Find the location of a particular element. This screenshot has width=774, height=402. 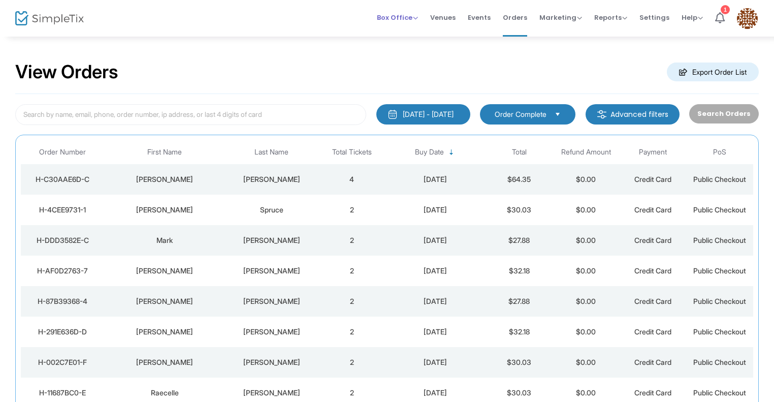

td: 4 is located at coordinates (352, 179).